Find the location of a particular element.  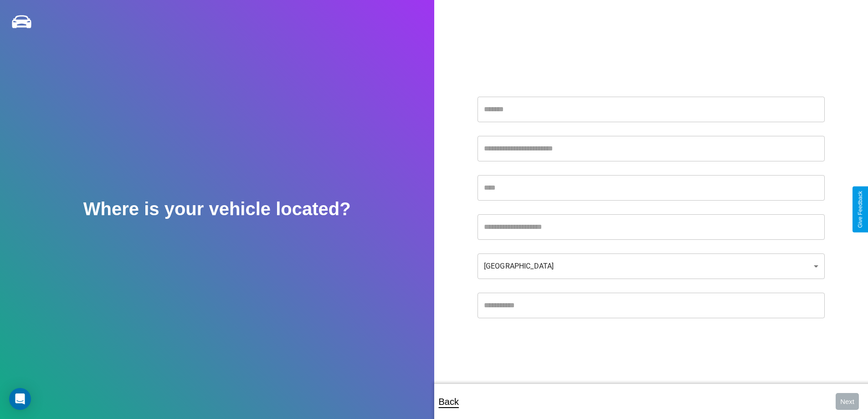

div: Open Intercom Messenger is located at coordinates (20, 398).